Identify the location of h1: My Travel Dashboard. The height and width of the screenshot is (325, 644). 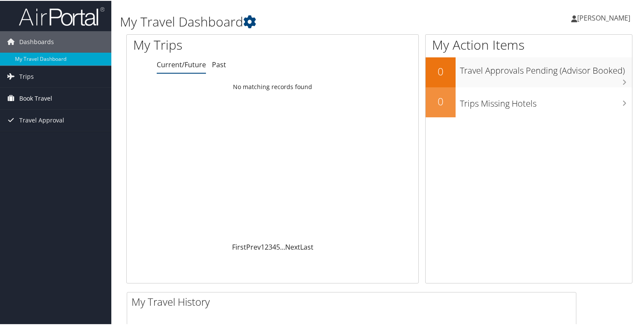
(293, 21).